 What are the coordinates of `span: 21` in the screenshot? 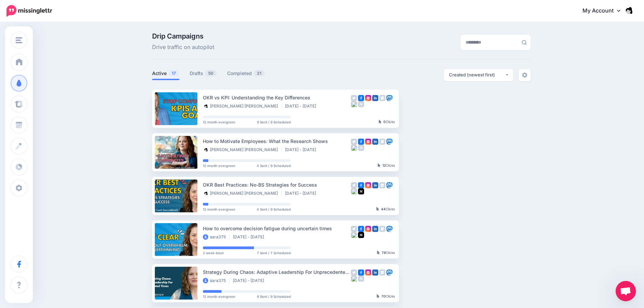 It's located at (259, 73).